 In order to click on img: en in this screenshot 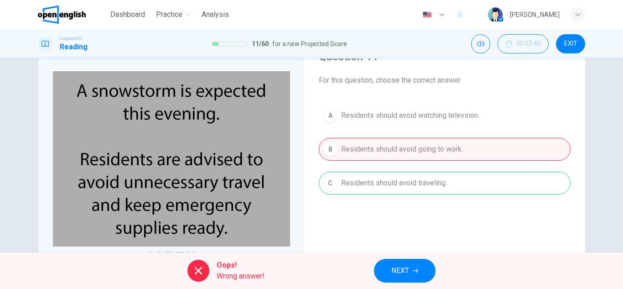, I will do `click(427, 15)`.